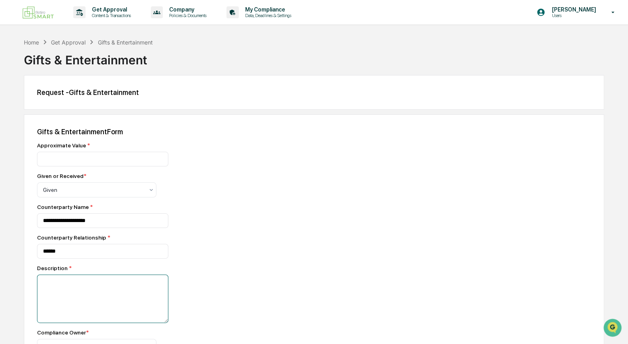  Describe the element at coordinates (187, 16) in the screenshot. I see `p: Policies & Documents` at that location.